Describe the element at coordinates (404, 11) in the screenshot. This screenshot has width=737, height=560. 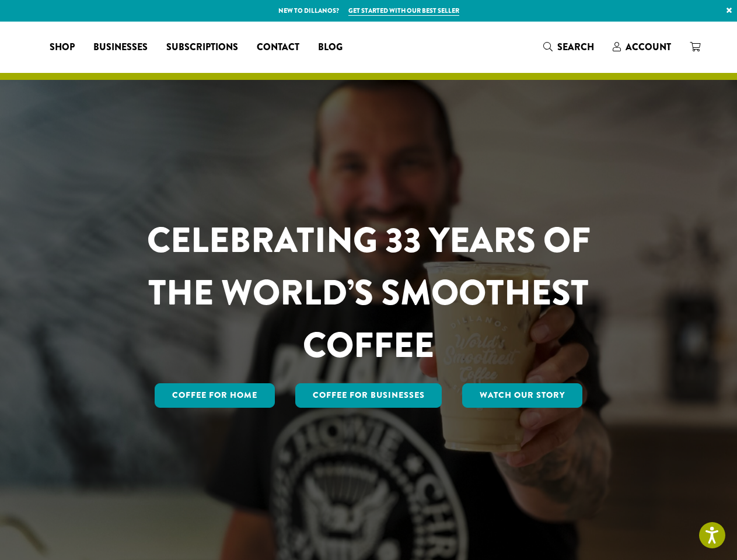
I see `a: Get started with our best seller` at that location.